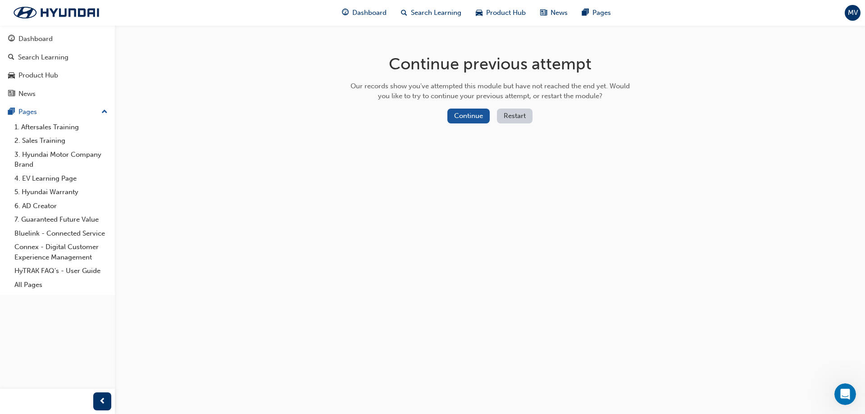 The image size is (865, 414). I want to click on span: Product Hub, so click(506, 13).